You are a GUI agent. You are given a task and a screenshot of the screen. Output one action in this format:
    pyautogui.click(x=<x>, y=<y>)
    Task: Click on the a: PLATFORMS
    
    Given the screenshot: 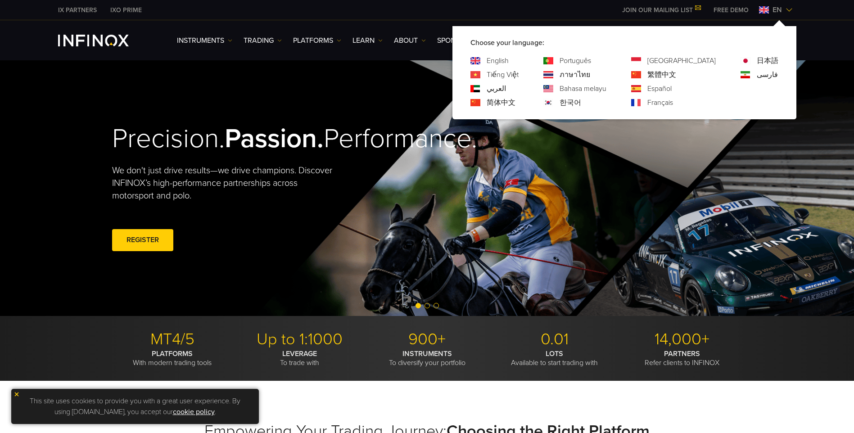 What is the action you would take?
    pyautogui.click(x=317, y=41)
    